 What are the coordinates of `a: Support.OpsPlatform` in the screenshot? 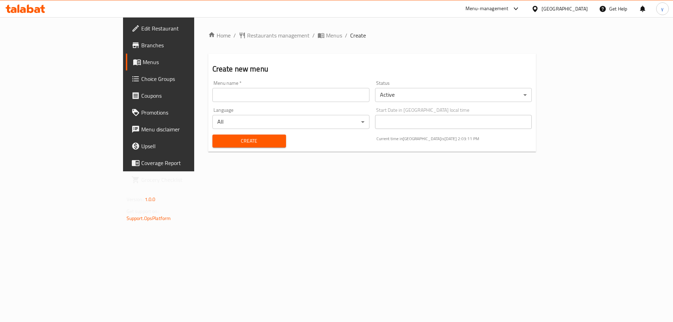 It's located at (149, 218).